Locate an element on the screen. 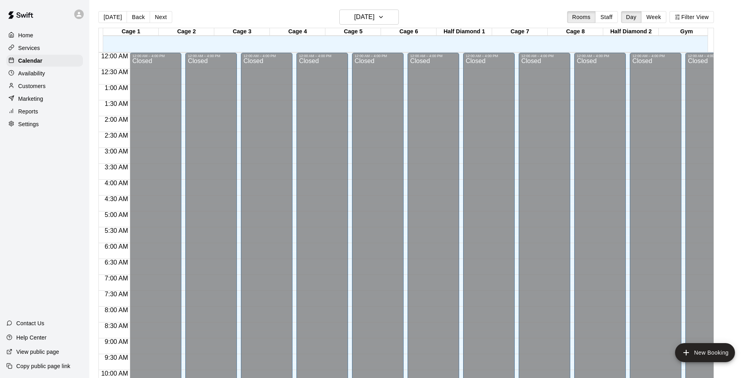 This screenshot has height=378, width=756. div: Half Diamond 1 is located at coordinates (464, 32).